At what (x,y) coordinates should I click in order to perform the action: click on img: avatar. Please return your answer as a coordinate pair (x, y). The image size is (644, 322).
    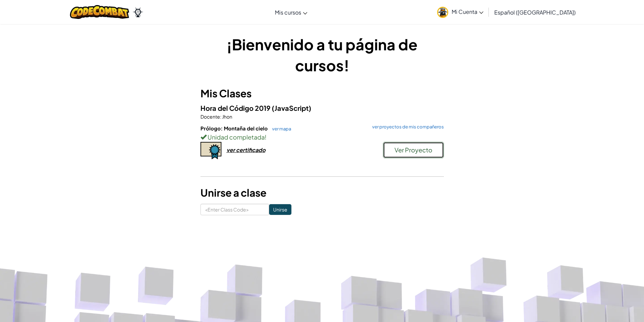
    Looking at the image, I should click on (443, 12).